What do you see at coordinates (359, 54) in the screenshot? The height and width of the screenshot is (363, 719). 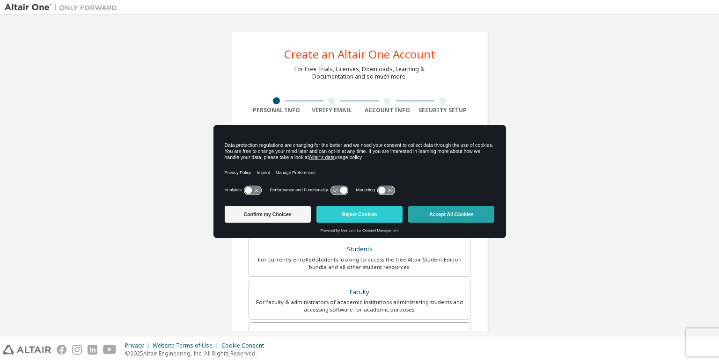 I see `div: Create an Altair One Account` at bounding box center [359, 54].